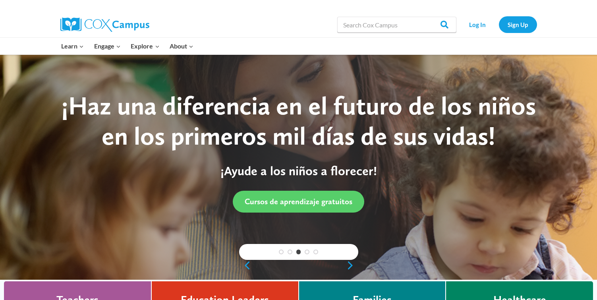 This screenshot has height=300, width=597. What do you see at coordinates (518, 24) in the screenshot?
I see `a: Sign Up` at bounding box center [518, 24].